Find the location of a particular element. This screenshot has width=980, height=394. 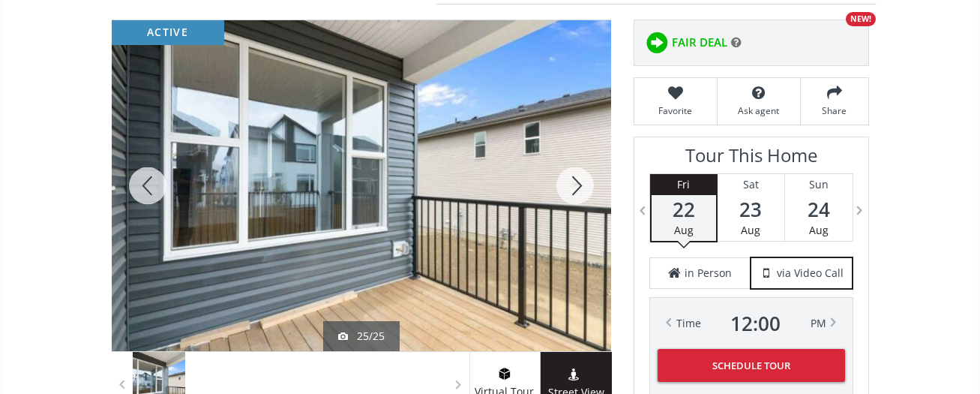

span: via Video Call is located at coordinates (810, 273).